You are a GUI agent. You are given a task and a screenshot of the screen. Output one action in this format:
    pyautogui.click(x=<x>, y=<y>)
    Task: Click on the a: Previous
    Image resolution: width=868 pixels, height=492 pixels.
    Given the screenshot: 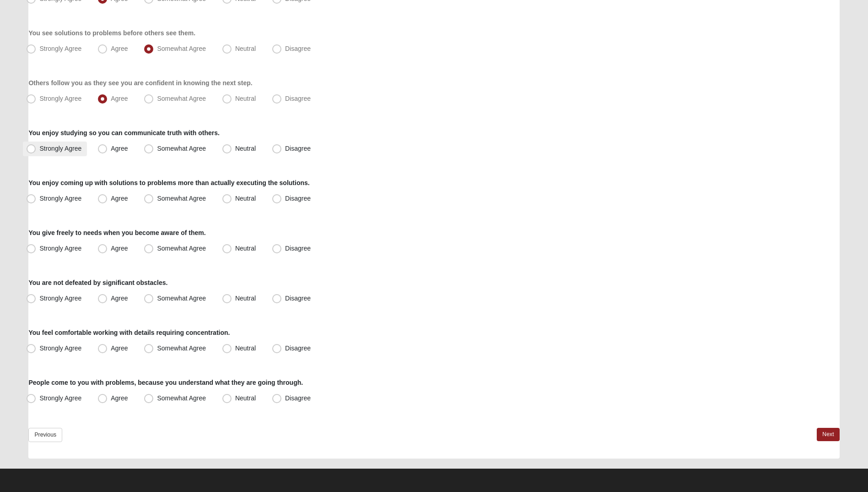 What is the action you would take?
    pyautogui.click(x=45, y=435)
    